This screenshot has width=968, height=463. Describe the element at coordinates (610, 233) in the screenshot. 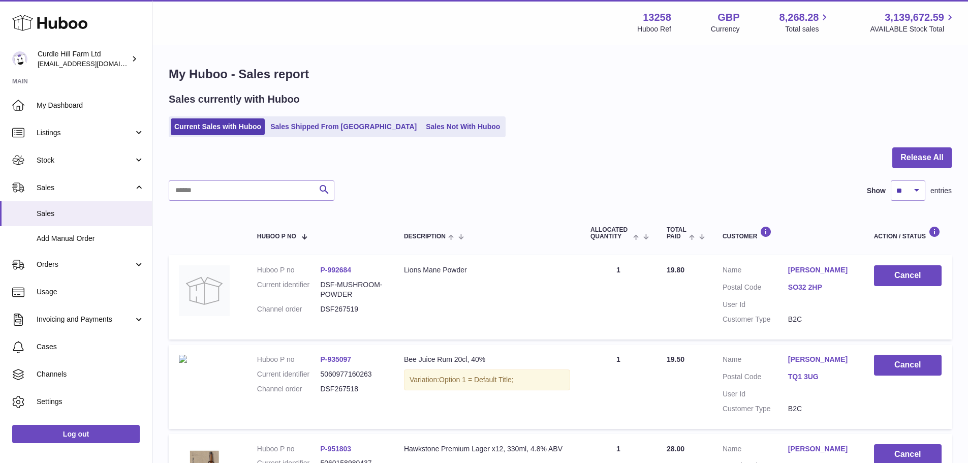

I see `span: ALLOCATED Quantity` at that location.